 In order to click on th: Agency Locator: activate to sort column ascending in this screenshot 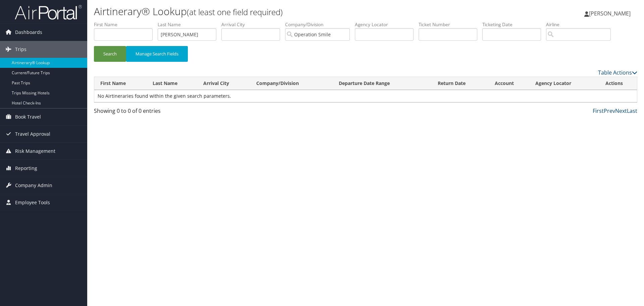, I will do `click(564, 83)`.